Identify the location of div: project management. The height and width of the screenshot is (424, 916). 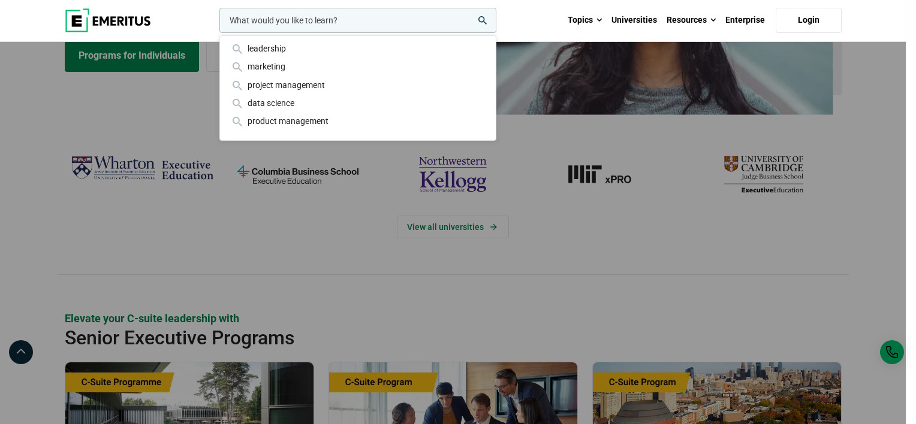
(358, 85).